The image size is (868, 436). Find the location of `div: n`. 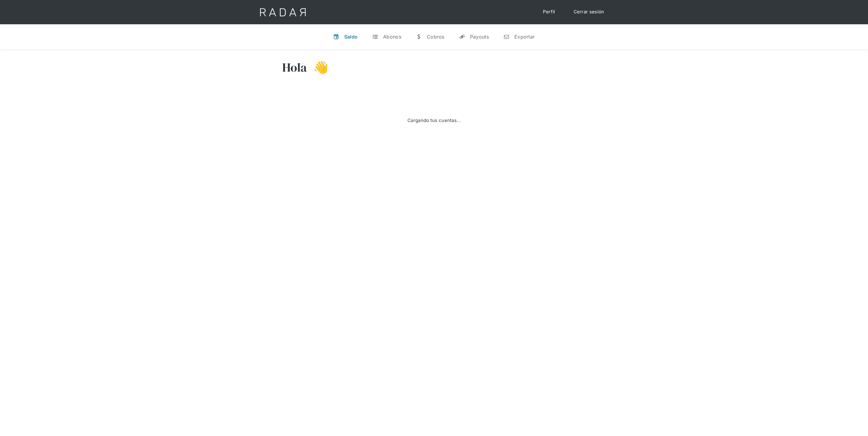

div: n is located at coordinates (506, 36).